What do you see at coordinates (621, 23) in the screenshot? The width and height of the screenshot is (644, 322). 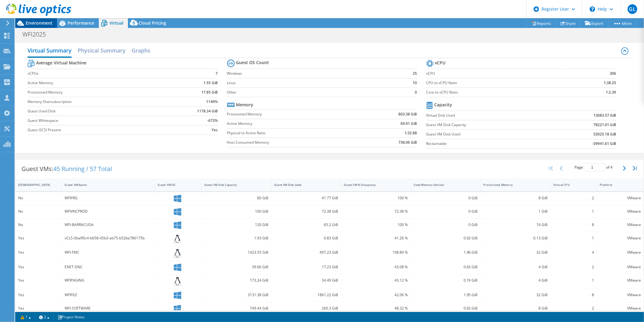 I see `a: More` at bounding box center [621, 23].